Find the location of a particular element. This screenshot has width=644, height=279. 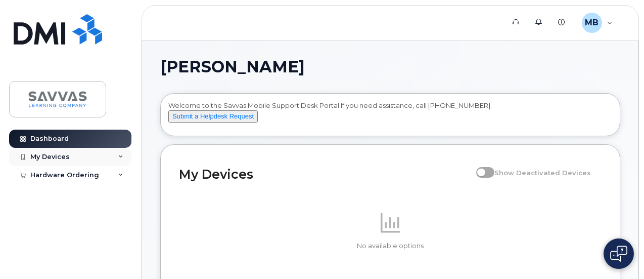

h2: My Devices is located at coordinates (325, 174).